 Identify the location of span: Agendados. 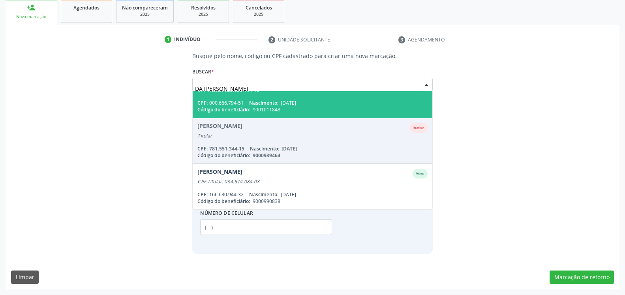
(87, 8).